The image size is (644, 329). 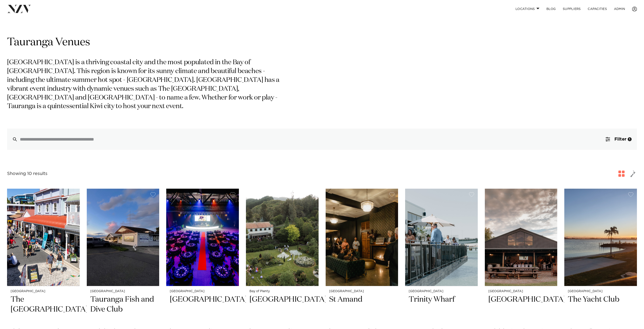 What do you see at coordinates (598, 9) in the screenshot?
I see `a: Capacities` at bounding box center [598, 9].